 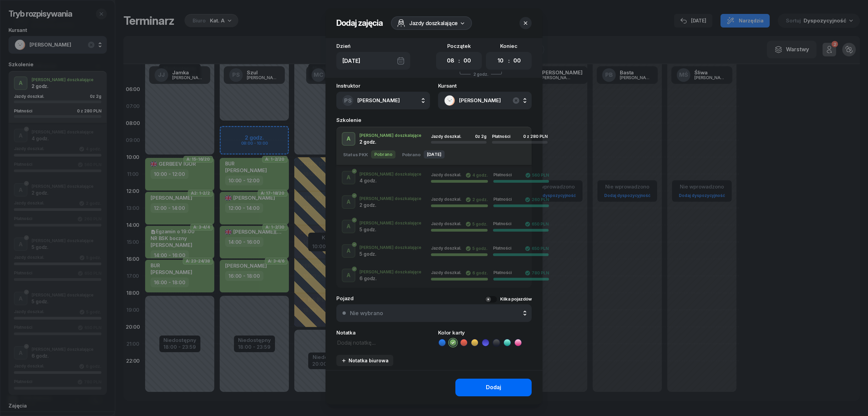 What do you see at coordinates (367, 313) in the screenshot?
I see `div: Nie wybrano` at bounding box center [367, 313].